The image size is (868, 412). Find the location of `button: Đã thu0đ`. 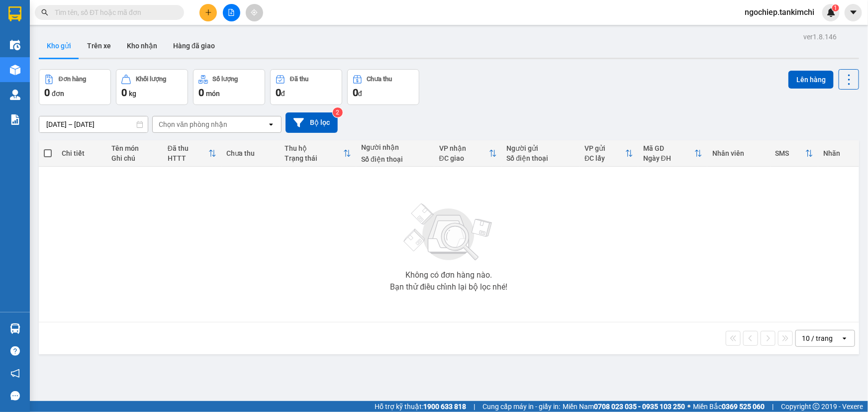

button: Đã thu0đ is located at coordinates (306, 87).